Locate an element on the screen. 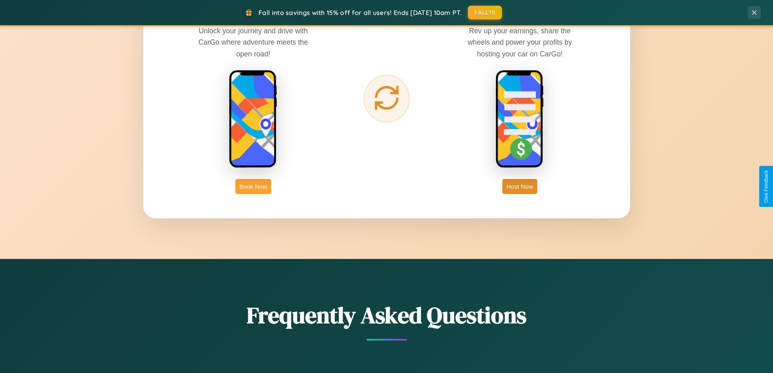 The height and width of the screenshot is (373, 773). button: FALL15 is located at coordinates (485, 13).